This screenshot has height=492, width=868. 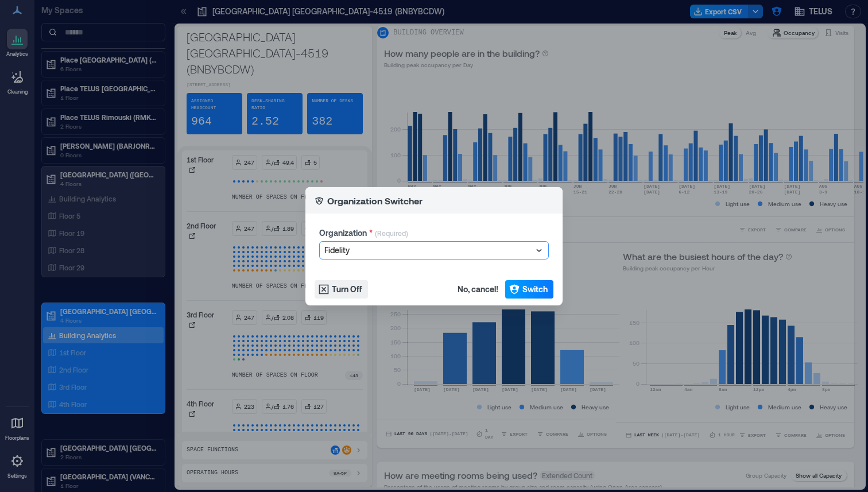 I want to click on p: (Required), so click(x=391, y=235).